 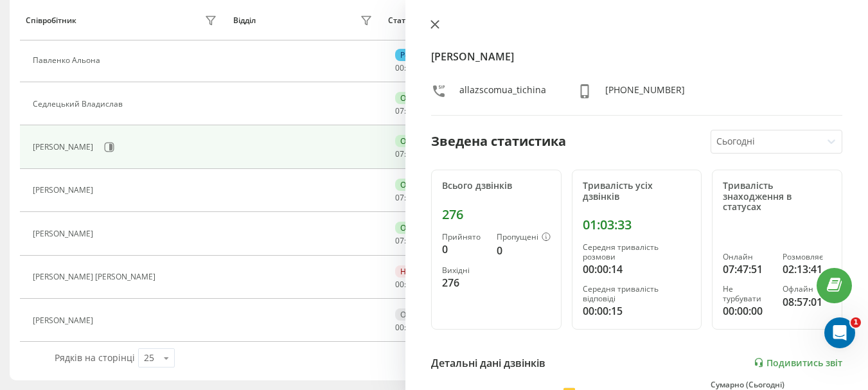 What do you see at coordinates (68, 60) in the screenshot?
I see `div: Павленко Альона` at bounding box center [68, 60].